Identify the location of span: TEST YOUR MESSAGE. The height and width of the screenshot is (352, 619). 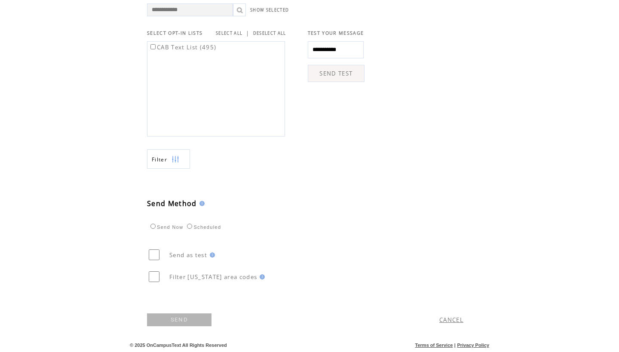
(336, 33).